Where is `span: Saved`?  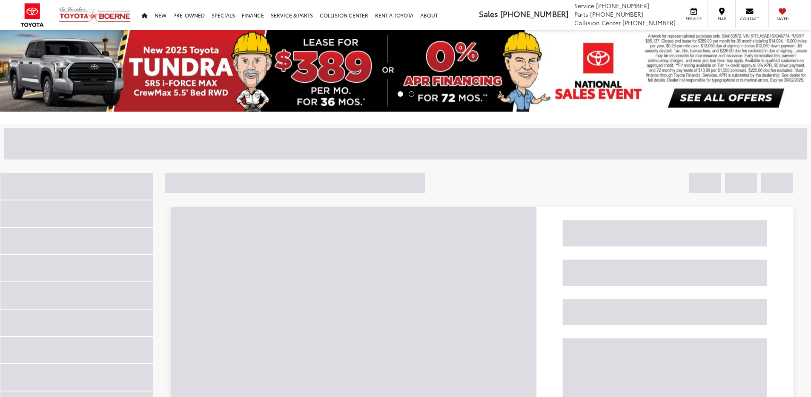 span: Saved is located at coordinates (783, 18).